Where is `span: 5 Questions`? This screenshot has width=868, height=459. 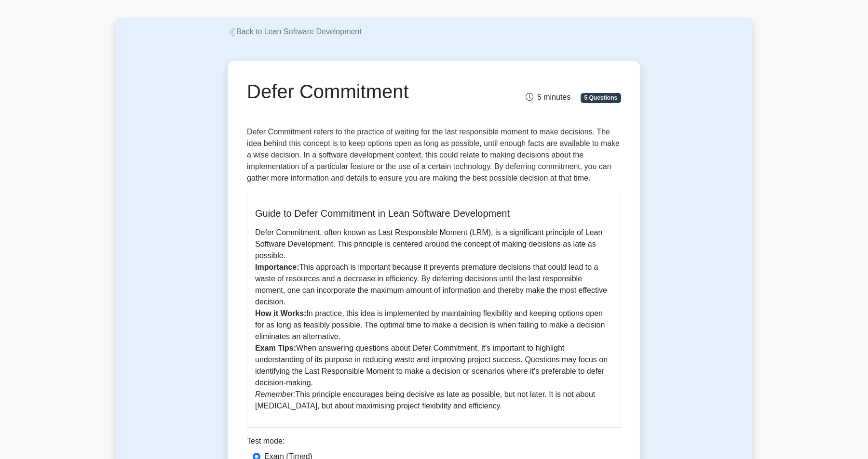
span: 5 Questions is located at coordinates (600, 98).